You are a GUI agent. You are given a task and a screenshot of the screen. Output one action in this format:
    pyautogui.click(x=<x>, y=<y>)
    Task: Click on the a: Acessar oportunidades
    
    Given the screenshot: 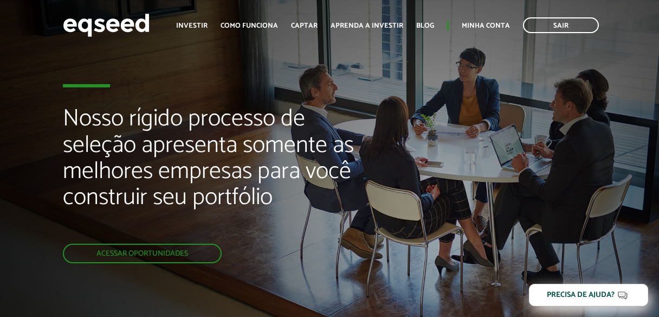 What is the action you would take?
    pyautogui.click(x=142, y=253)
    